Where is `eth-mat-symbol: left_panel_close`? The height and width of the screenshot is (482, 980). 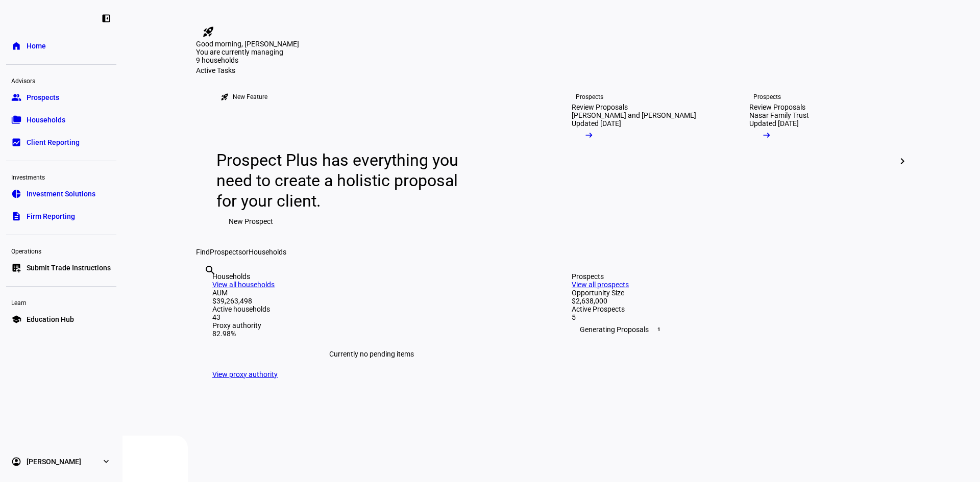 eth-mat-symbol: left_panel_close is located at coordinates (106, 18).